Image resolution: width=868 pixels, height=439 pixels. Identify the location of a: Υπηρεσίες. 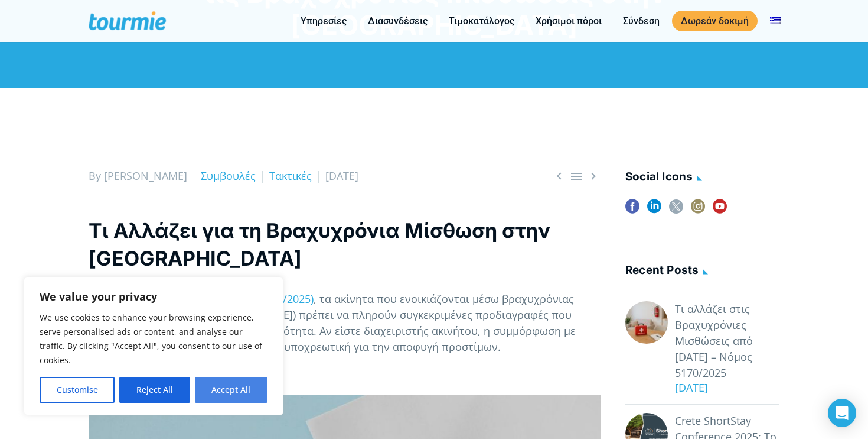
(324, 21).